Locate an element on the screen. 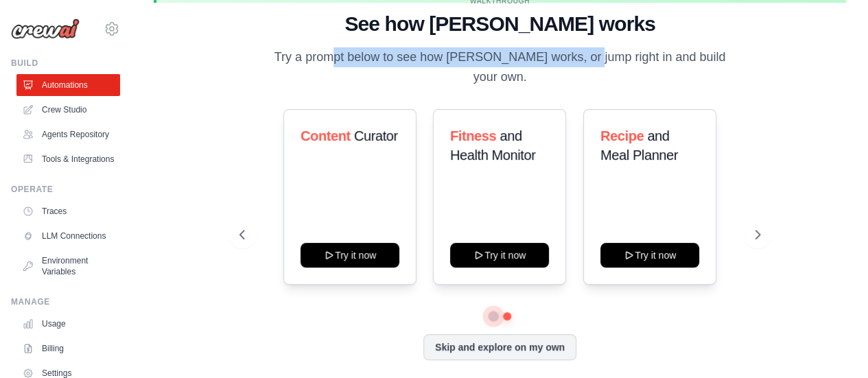  a: Usage is located at coordinates (68, 324).